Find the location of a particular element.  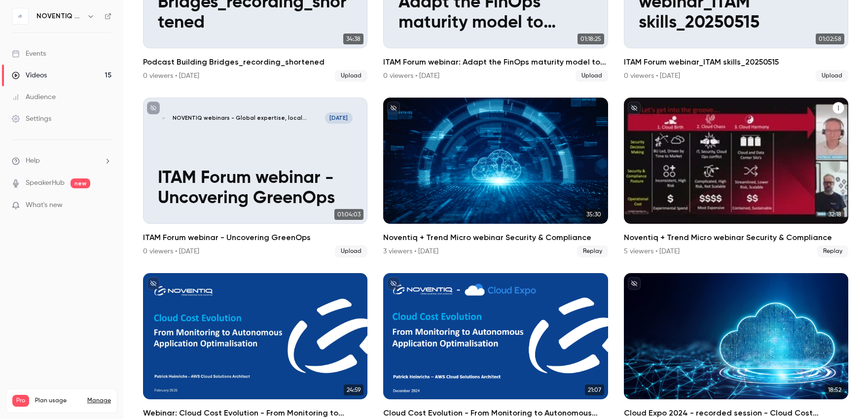

div: Events is located at coordinates (29, 54).